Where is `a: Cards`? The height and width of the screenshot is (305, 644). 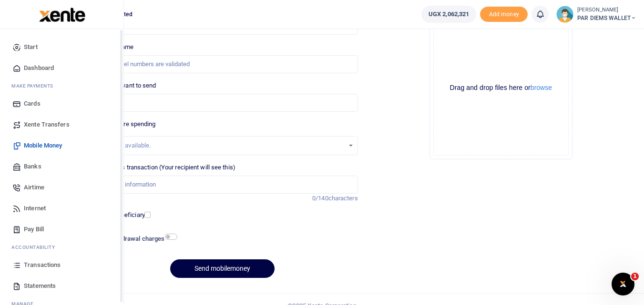
a: Cards is located at coordinates (62, 104).